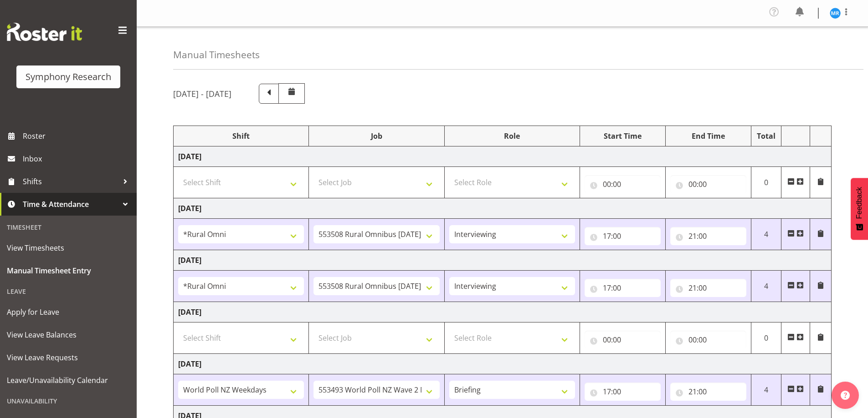 This screenshot has width=868, height=418. Describe the element at coordinates (77, 159) in the screenshot. I see `span: Inbox` at that location.